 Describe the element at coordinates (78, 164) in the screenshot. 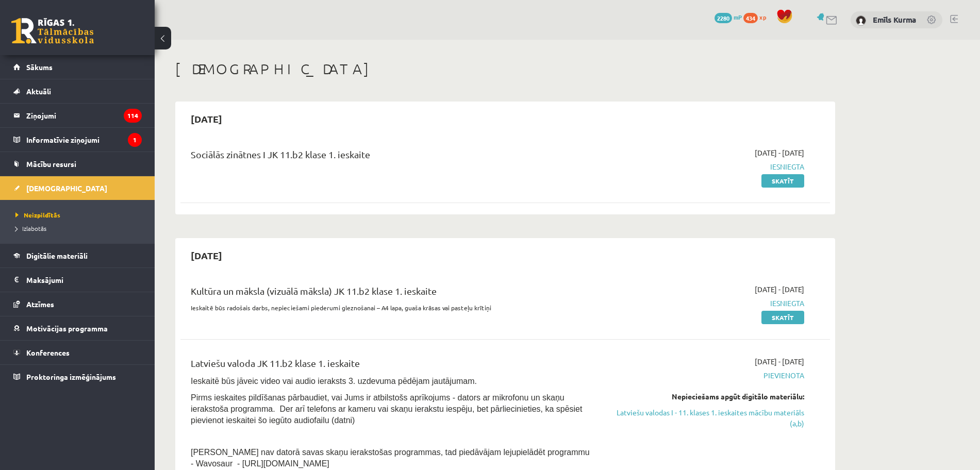

I see `a: Mācību resursi` at that location.